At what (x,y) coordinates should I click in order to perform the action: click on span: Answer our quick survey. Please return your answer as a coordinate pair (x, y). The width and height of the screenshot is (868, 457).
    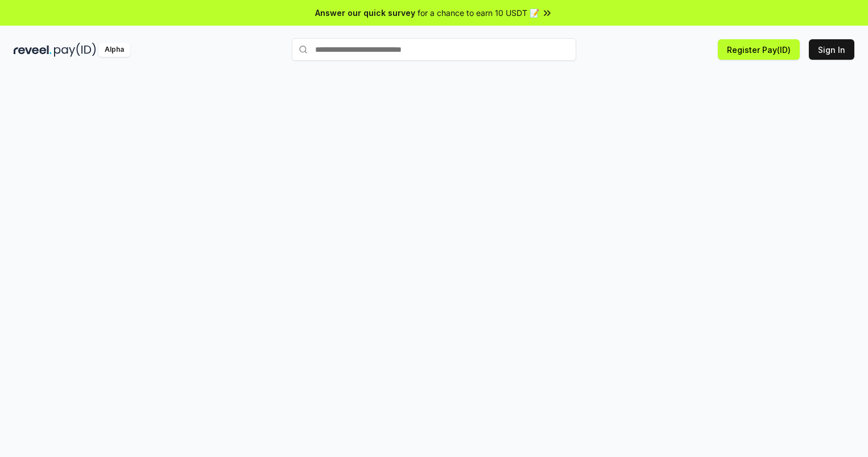
    Looking at the image, I should click on (365, 12).